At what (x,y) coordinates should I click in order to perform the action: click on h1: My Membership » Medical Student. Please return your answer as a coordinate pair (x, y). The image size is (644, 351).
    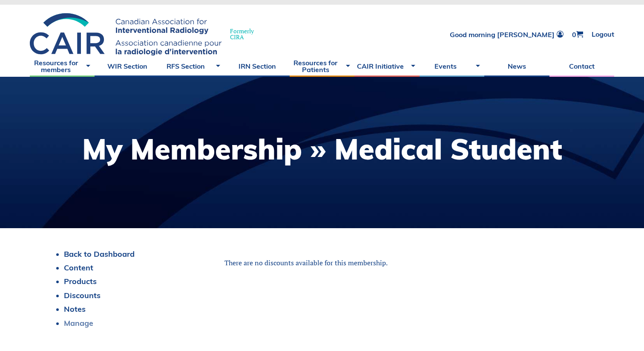
    Looking at the image, I should click on (322, 149).